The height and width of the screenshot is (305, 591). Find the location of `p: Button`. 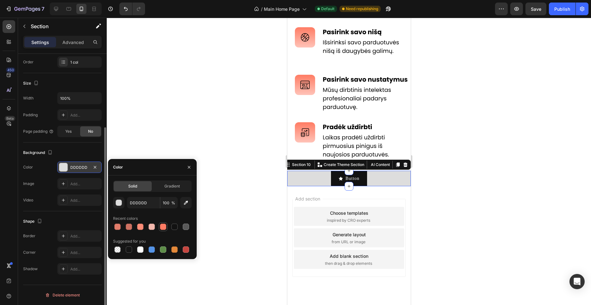

p: Button is located at coordinates (65, 160).